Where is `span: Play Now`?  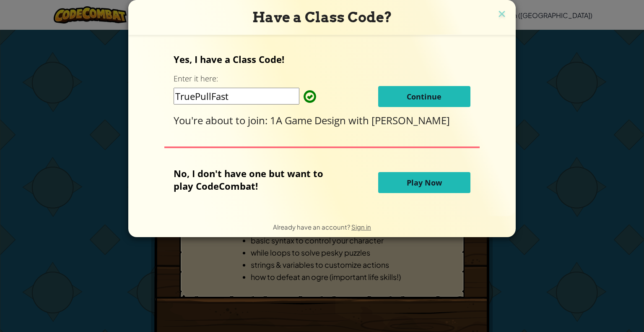 span: Play Now is located at coordinates (424, 182).